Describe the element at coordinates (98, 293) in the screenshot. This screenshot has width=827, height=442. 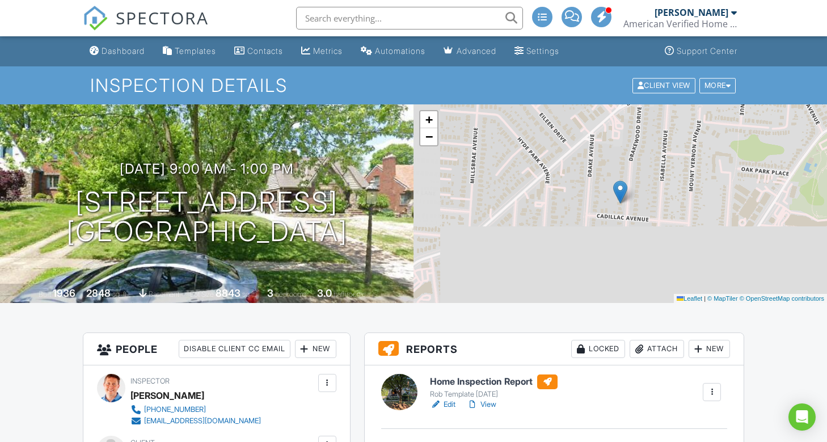
I see `div: 2848` at that location.